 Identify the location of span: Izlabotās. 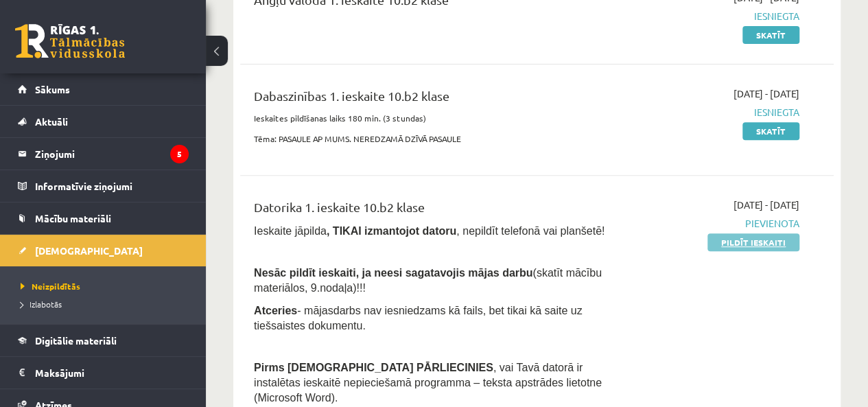
(41, 304).